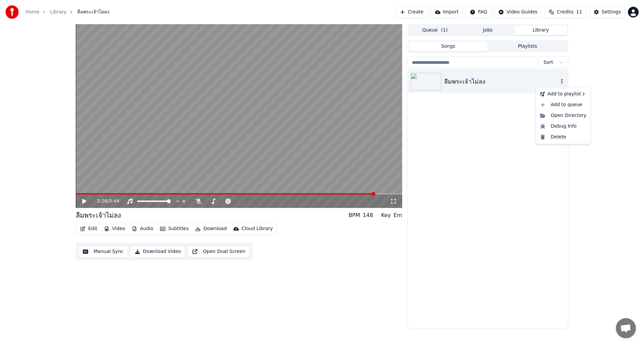 This screenshot has height=345, width=644. I want to click on div: Add to queue, so click(563, 104).